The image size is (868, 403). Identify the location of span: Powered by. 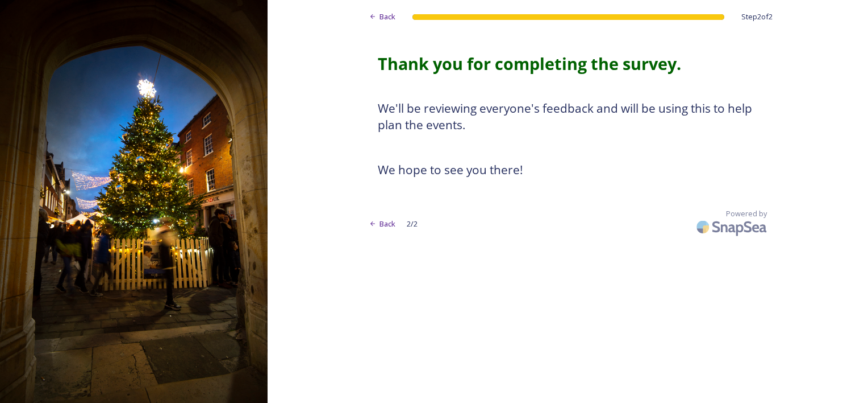
(746, 214).